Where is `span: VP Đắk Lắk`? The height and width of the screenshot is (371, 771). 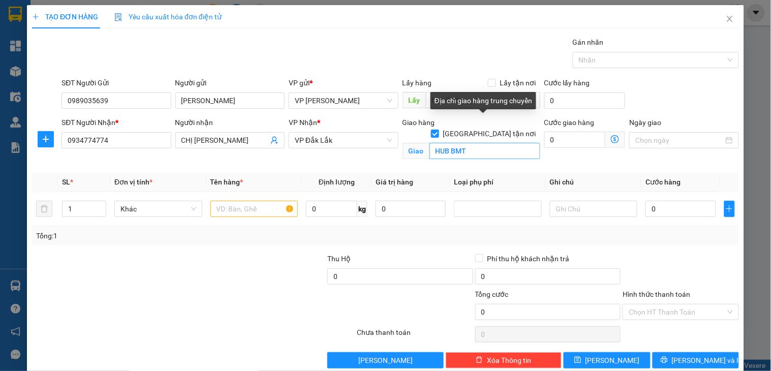
span: VP Đắk Lắk is located at coordinates (343, 140).